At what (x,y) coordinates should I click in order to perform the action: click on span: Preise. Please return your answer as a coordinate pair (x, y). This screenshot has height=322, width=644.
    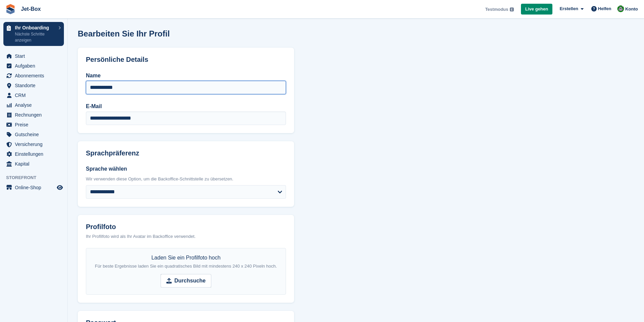
    Looking at the image, I should click on (35, 125).